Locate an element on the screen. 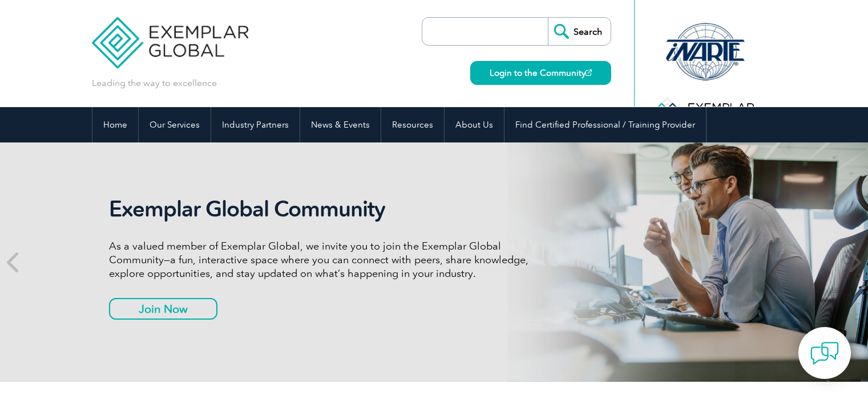 Image resolution: width=868 pixels, height=396 pixels. h2: Exemplar Global Community is located at coordinates (323, 209).